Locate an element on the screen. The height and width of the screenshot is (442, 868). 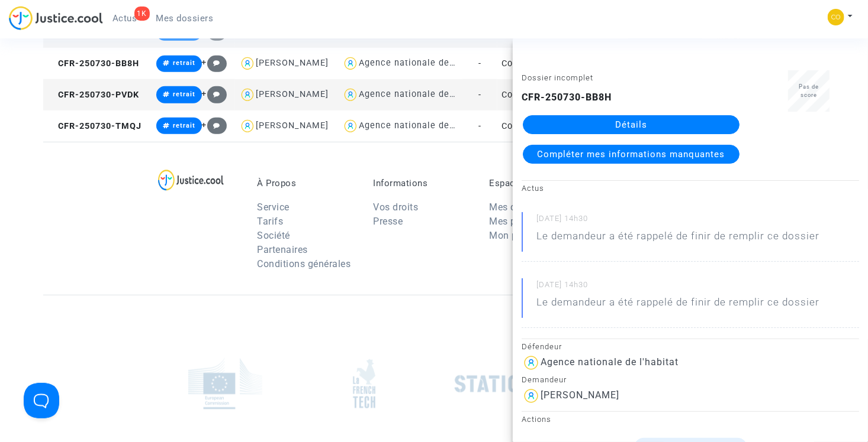
span: Actus is located at coordinates (125, 19).